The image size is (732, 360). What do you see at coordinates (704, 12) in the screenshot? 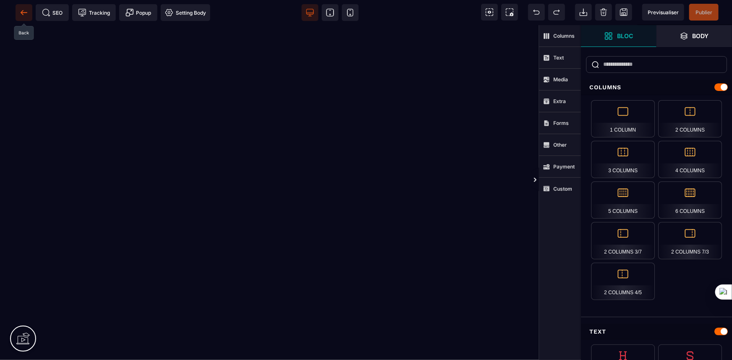
I see `span: Publier` at bounding box center [704, 12].